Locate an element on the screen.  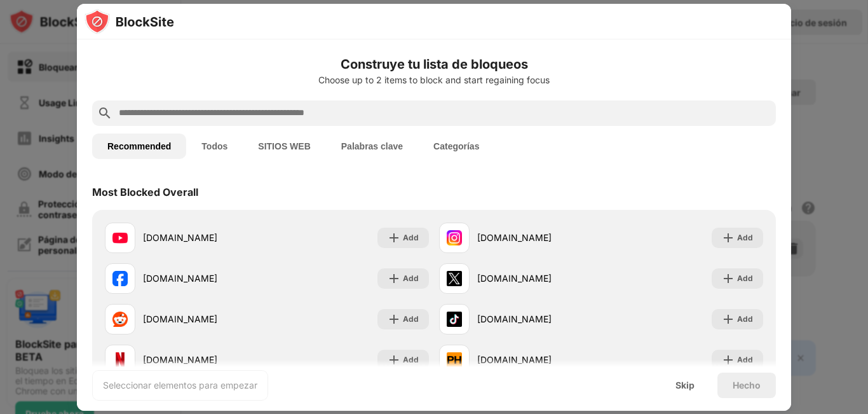
img: logo-blocksite.svg is located at coordinates (129, 22).